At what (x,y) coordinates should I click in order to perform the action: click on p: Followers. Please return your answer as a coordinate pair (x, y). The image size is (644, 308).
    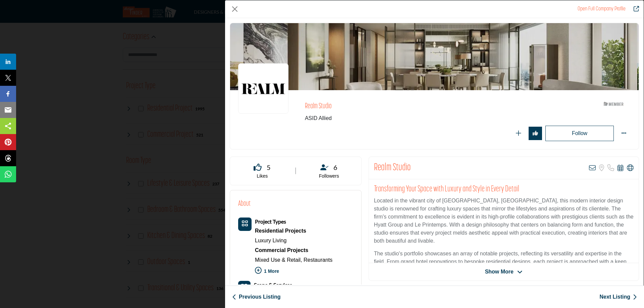
    Looking at the image, I should click on (329, 177).